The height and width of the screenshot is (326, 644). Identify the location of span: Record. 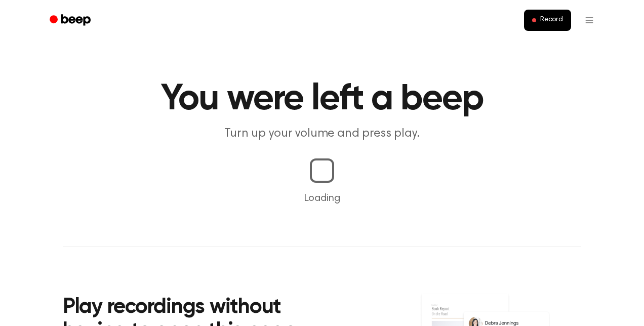
(552, 21).